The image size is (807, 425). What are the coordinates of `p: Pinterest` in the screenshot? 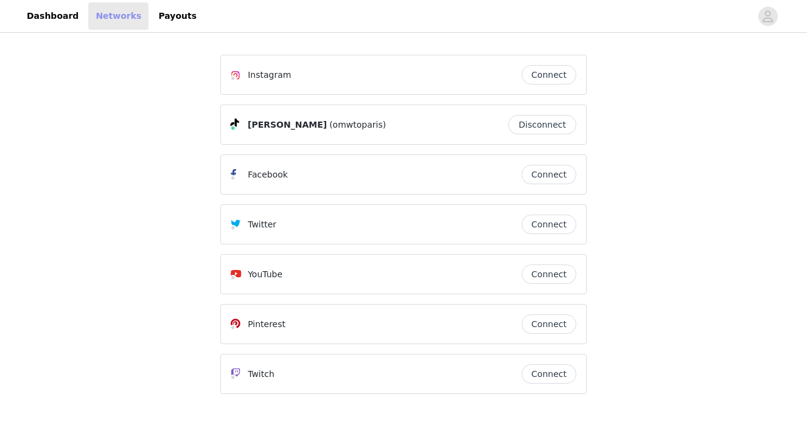 It's located at (267, 324).